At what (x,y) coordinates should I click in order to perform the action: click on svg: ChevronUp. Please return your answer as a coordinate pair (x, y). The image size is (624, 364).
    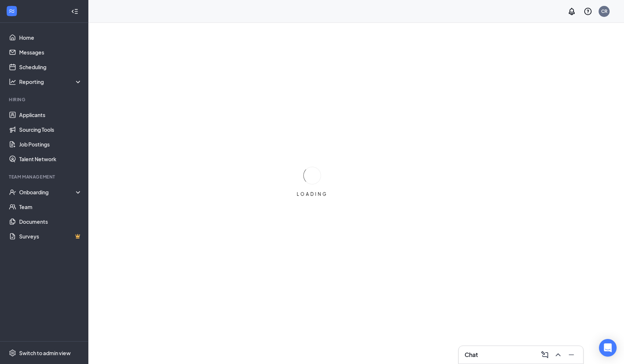
    Looking at the image, I should click on (558, 354).